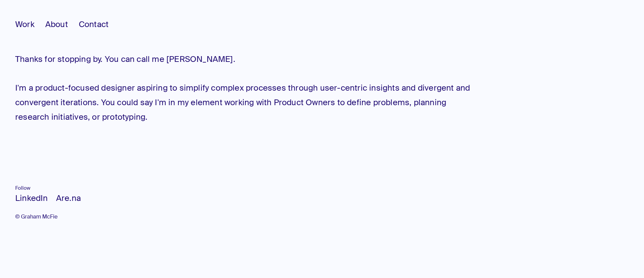 The width and height of the screenshot is (644, 278). Describe the element at coordinates (244, 102) in the screenshot. I see `p: I'm a product-focused designer aspiring to simplify complex processes through user-centric insigh...` at that location.